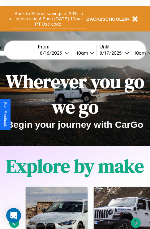 Image resolution: width=150 pixels, height=229 pixels. I want to click on div: Give Feedback, so click(5, 114).